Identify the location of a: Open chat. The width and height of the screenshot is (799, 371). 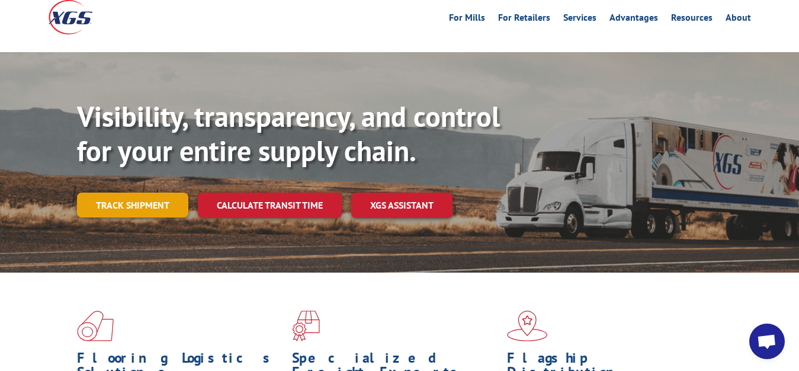
(767, 341).